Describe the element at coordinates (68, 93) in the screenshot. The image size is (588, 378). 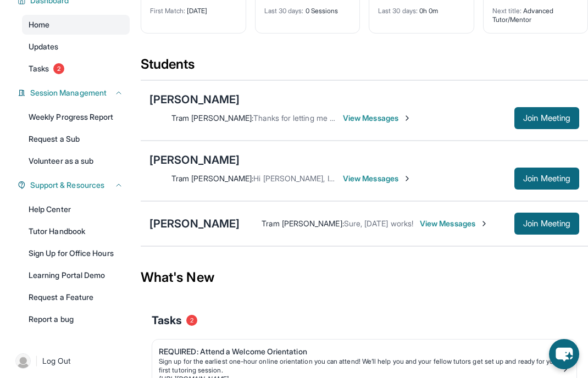
I see `span: Session Management` at that location.